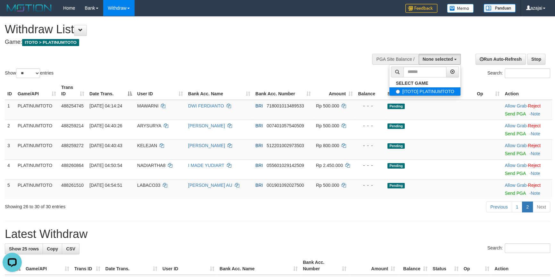 The width and height of the screenshot is (555, 277). I want to click on img: MOTION_logo.png, so click(29, 8).